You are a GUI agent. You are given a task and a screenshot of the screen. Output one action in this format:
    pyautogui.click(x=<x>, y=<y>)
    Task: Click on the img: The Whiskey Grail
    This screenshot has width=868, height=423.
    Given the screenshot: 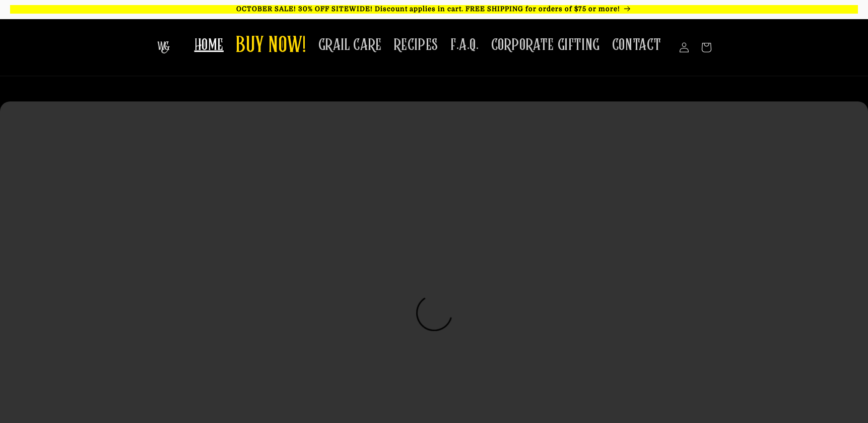 What is the action you would take?
    pyautogui.click(x=163, y=48)
    